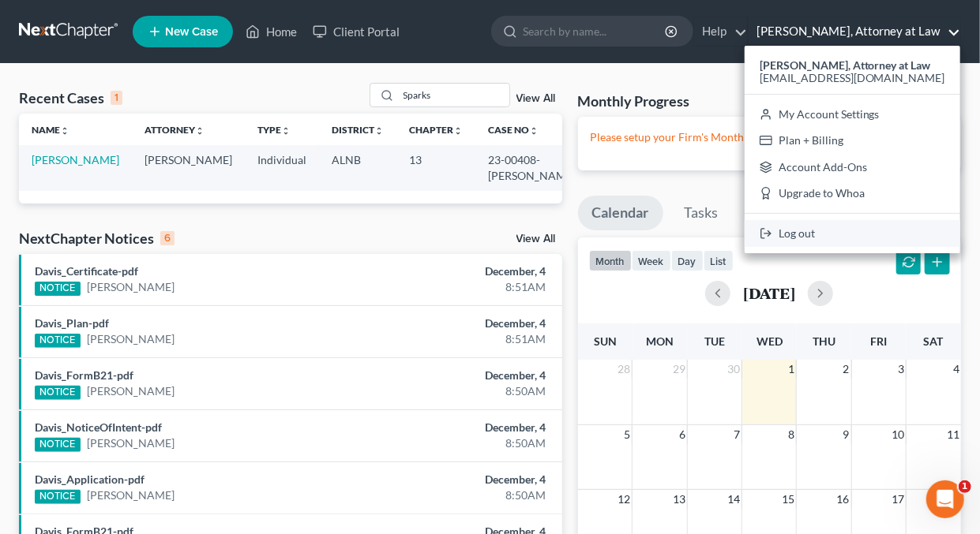 The image size is (980, 534). I want to click on span: Thu, so click(824, 341).